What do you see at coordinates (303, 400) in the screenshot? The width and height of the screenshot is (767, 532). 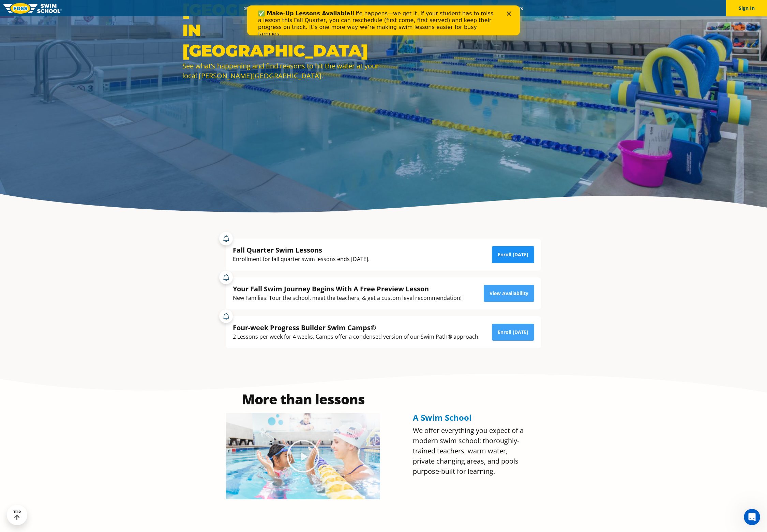 I see `h2: More than lessons` at bounding box center [303, 400].